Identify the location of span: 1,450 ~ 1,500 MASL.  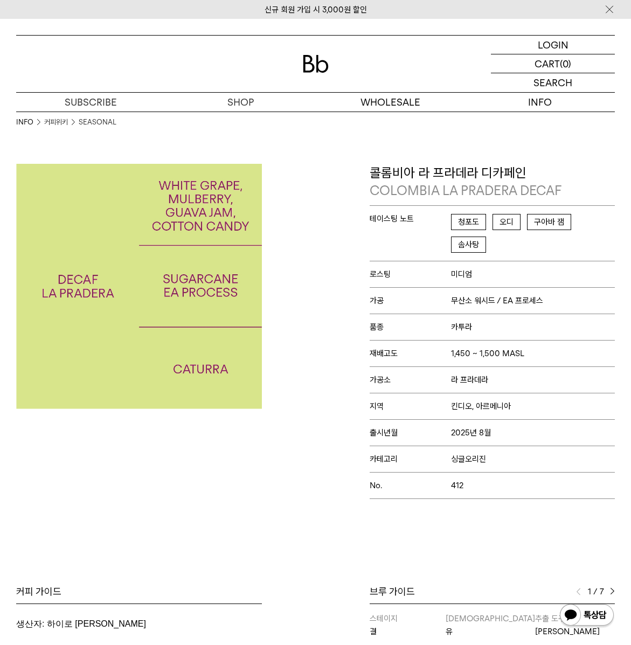
(488, 354).